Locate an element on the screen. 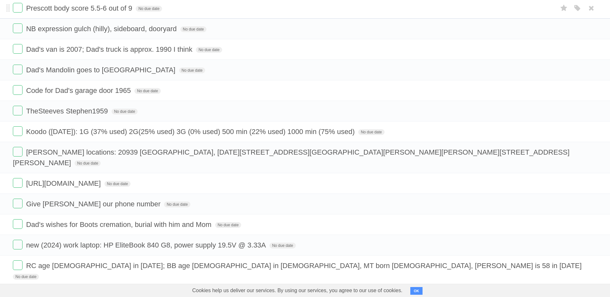 The image size is (610, 297). span: TheSteeves Stephen1959 is located at coordinates (68, 111).